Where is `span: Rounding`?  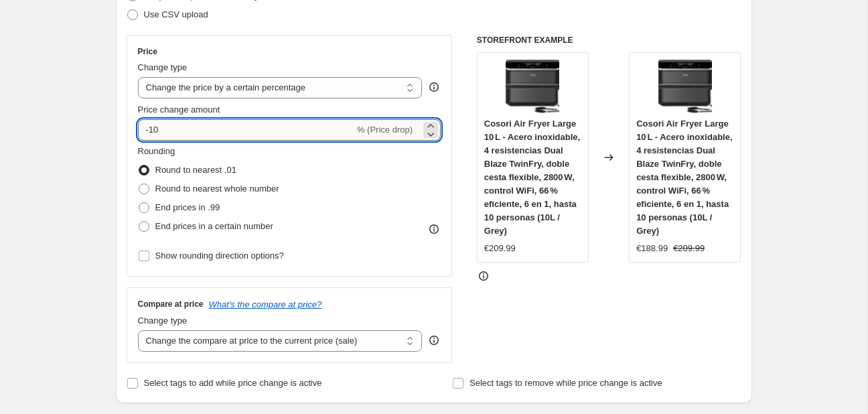
span: Rounding is located at coordinates (156, 151).